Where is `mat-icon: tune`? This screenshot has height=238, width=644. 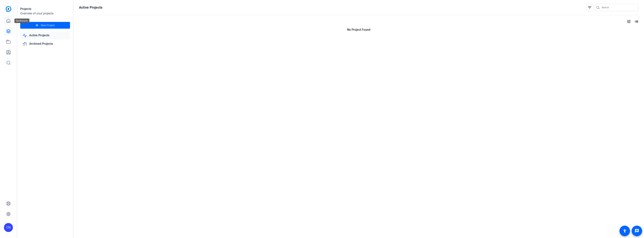 mat-icon: tune is located at coordinates (629, 21).